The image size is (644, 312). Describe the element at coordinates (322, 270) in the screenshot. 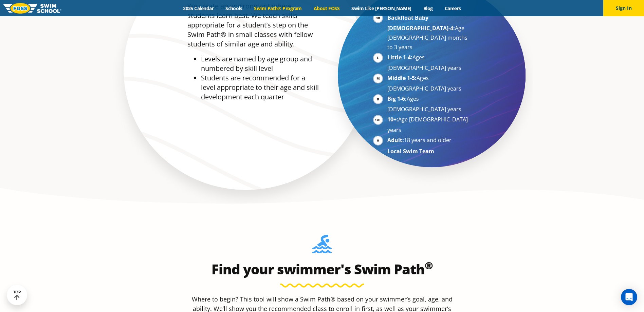

I see `h2: Find your swimmer's Swim Path` at that location.